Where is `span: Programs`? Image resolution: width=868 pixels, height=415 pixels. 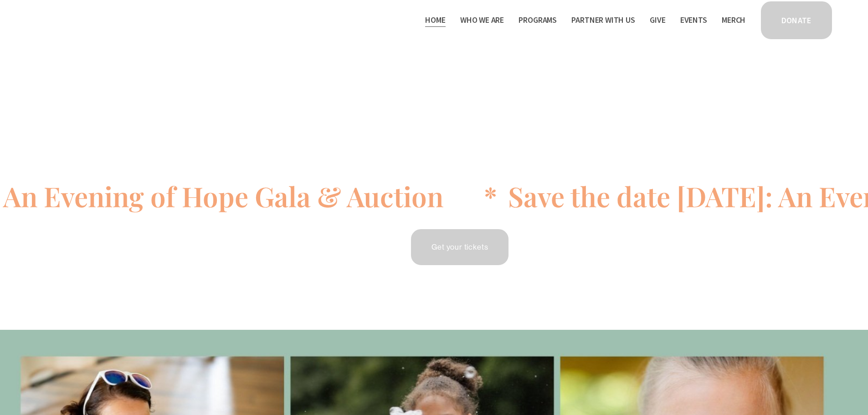
span: Programs is located at coordinates (537, 20).